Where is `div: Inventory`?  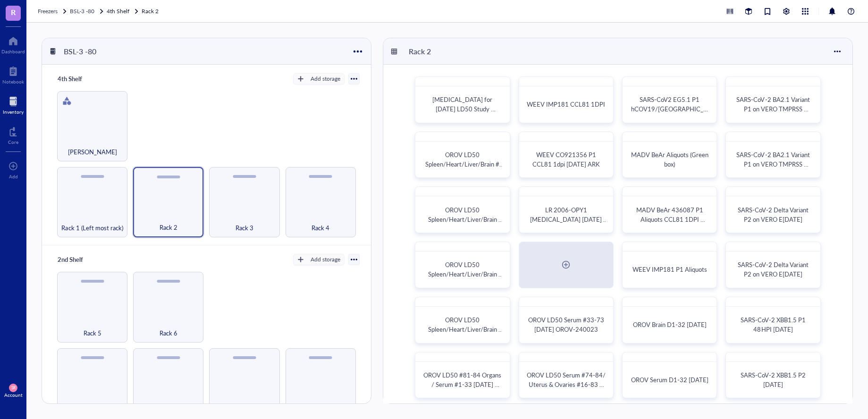
div: Inventory is located at coordinates (13, 112).